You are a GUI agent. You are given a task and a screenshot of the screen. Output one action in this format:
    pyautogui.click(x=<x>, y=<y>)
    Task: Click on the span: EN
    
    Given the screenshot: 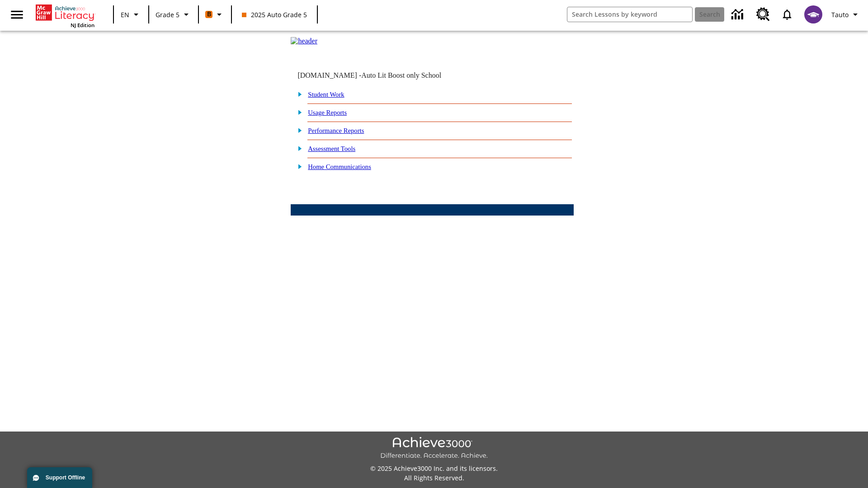 What is the action you would take?
    pyautogui.click(x=125, y=14)
    